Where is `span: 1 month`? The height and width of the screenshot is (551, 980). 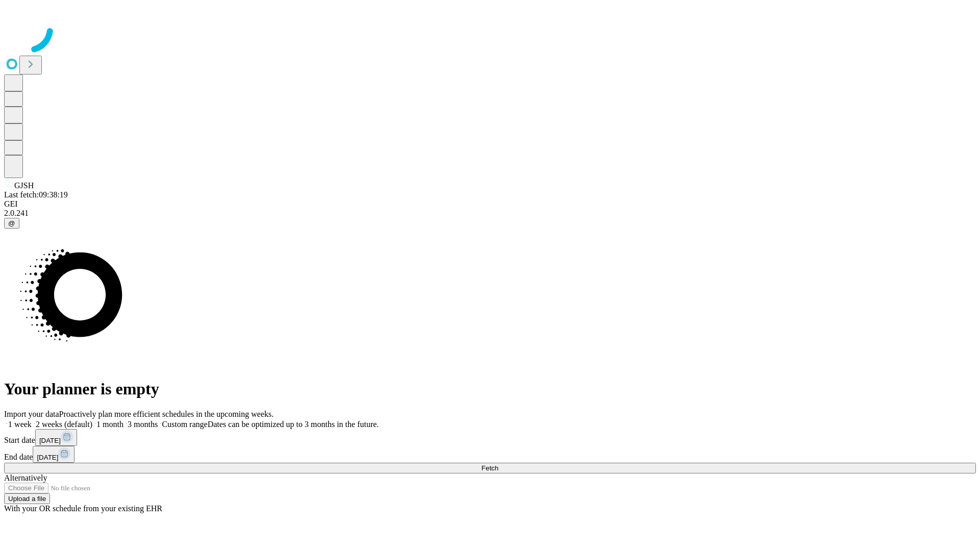 span: 1 month is located at coordinates (110, 424).